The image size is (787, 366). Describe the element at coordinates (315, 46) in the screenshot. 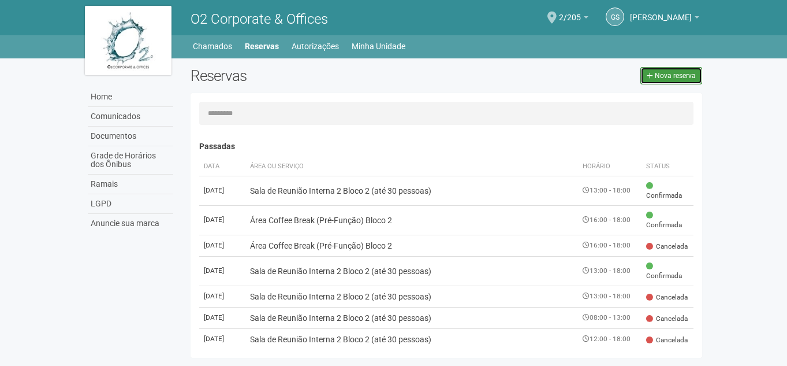

I see `a: Autorizações` at that location.